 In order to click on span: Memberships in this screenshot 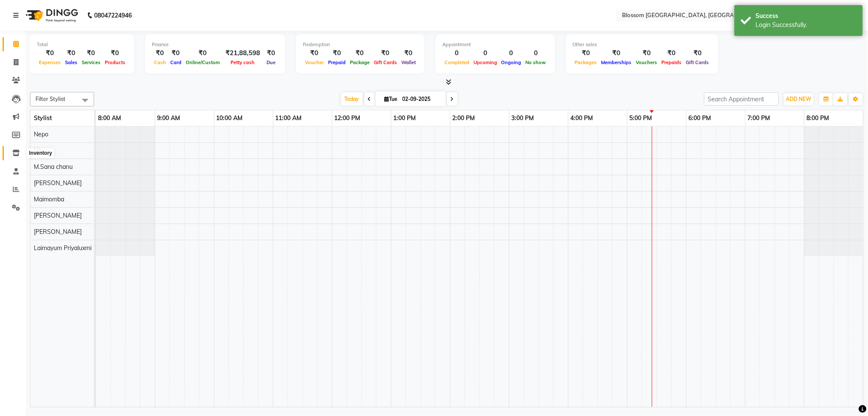, I will do `click(616, 63)`.